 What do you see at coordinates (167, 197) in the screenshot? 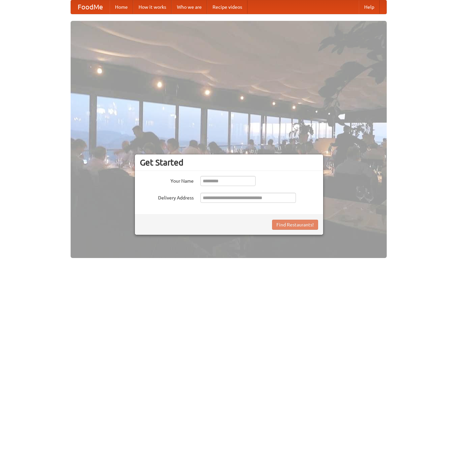
I see `label: Delivery Address` at bounding box center [167, 197].